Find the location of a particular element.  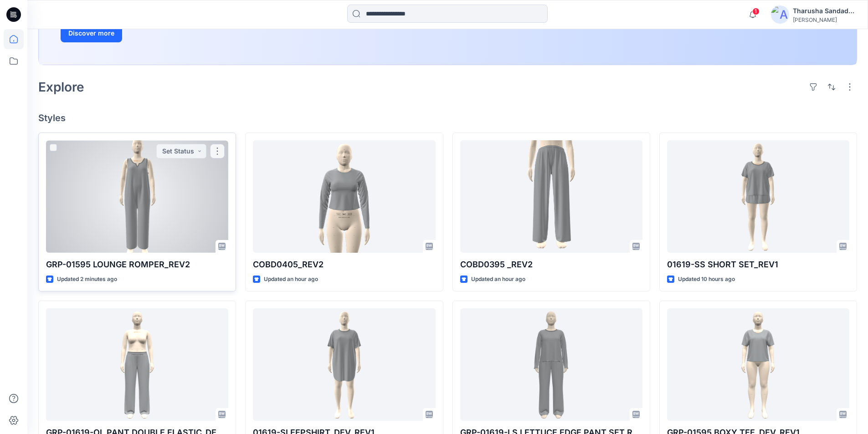

p: Updated 10 hours ago is located at coordinates (707, 279).